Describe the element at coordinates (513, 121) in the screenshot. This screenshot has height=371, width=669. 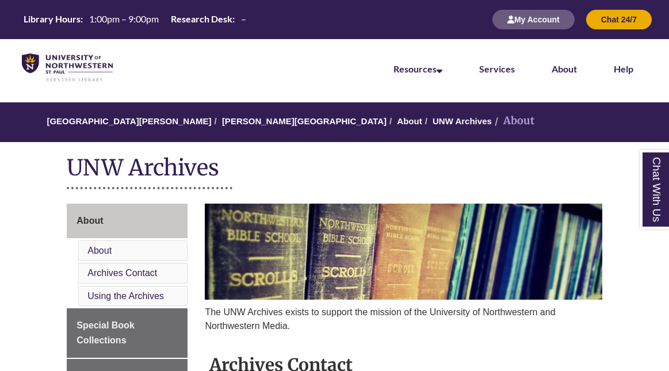
I see `li: About` at that location.